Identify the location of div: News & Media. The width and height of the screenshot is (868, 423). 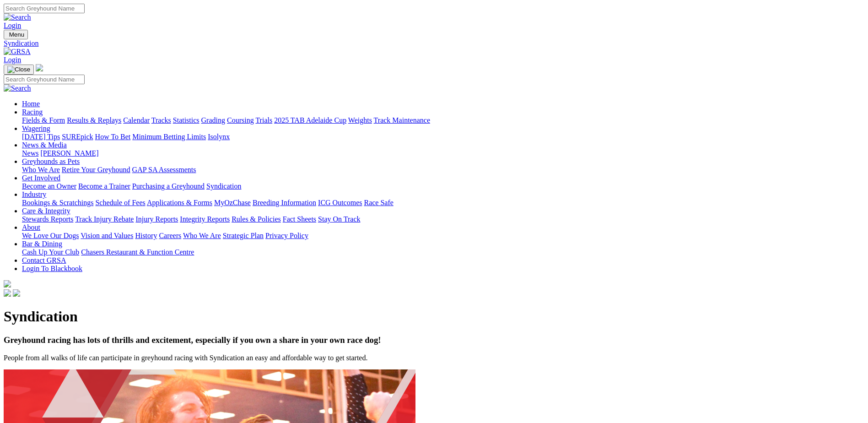
(442, 153).